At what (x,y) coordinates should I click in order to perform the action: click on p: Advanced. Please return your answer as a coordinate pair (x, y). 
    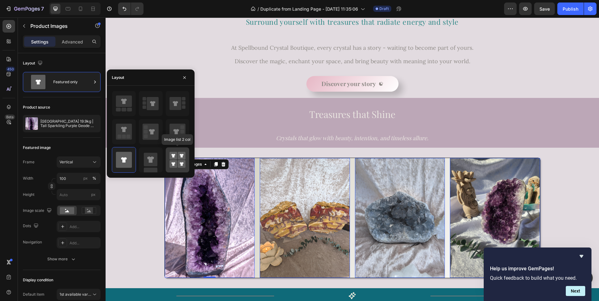
    Looking at the image, I should click on (72, 42).